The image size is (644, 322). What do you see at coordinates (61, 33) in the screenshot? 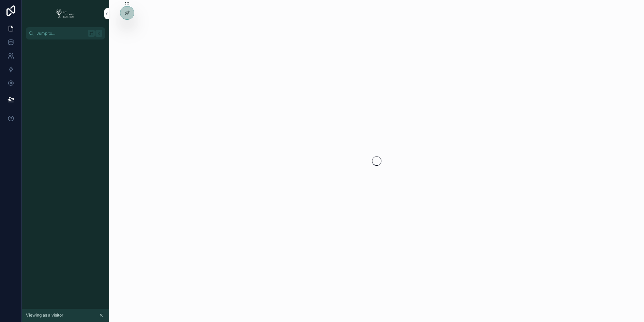
I see `span: Jump to...` at bounding box center [61, 33].